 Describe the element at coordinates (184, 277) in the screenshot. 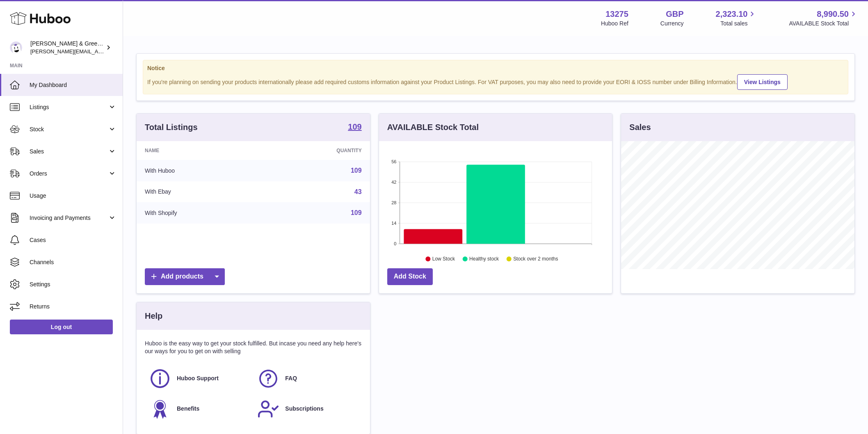

I see `a: Add products` at that location.